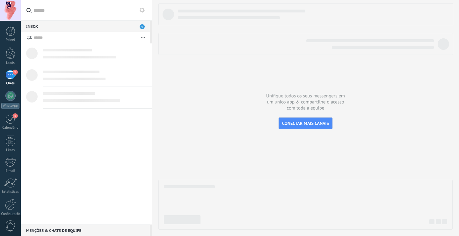 This screenshot has width=459, height=236. Describe the element at coordinates (11, 127) in the screenshot. I see `div: Calendário` at that location.